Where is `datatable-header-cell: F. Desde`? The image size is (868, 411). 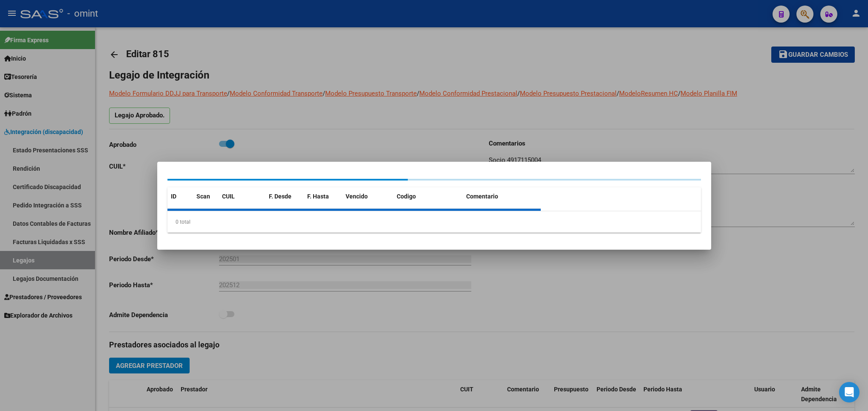
datatable-header-cell: F. Desde is located at coordinates (285, 196).